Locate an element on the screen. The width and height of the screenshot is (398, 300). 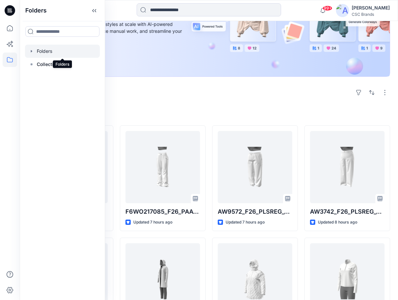
a: AW9572_F26_PLSREG_VP1 is located at coordinates (255, 167).